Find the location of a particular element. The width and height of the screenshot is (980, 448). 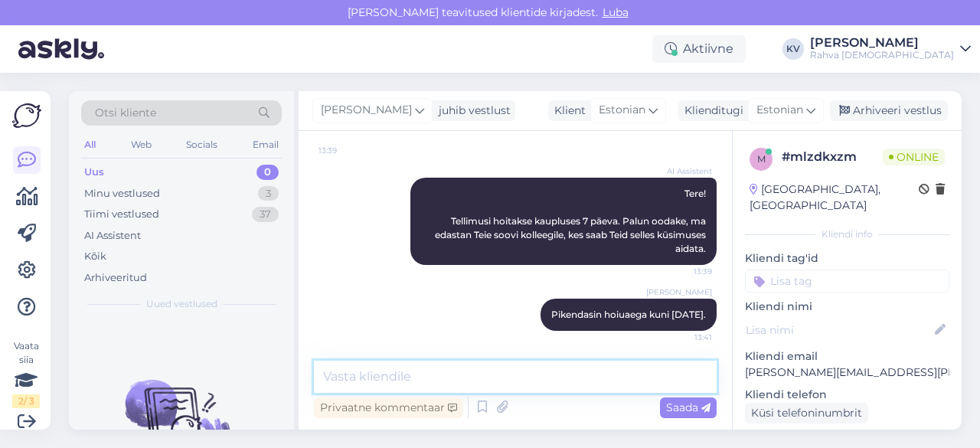

p: Kliendi nimi is located at coordinates (847, 306).